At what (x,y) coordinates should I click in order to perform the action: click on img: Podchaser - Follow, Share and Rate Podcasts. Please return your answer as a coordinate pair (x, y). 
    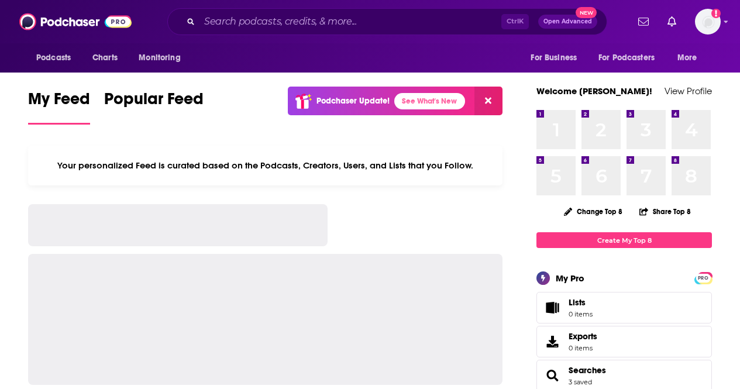
    Looking at the image, I should click on (75, 22).